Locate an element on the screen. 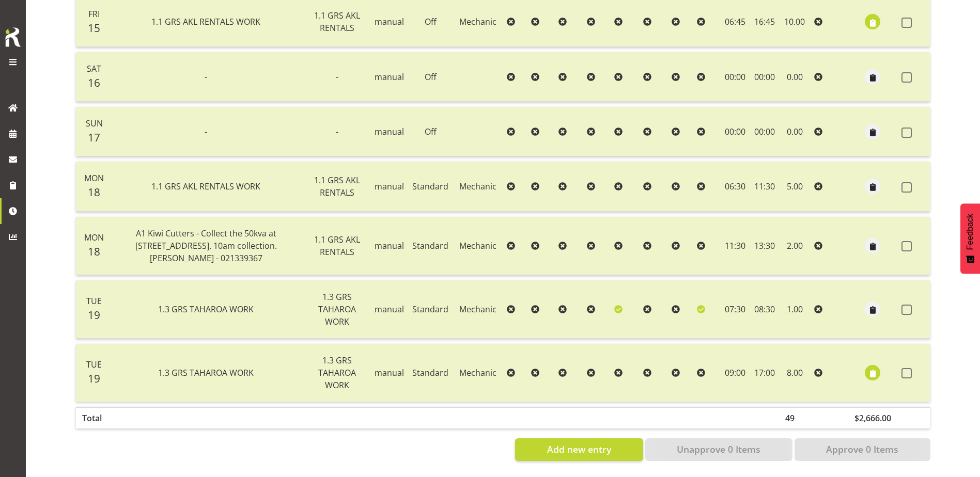 This screenshot has width=980, height=477. button: Feedback - Show survey is located at coordinates (970, 238).